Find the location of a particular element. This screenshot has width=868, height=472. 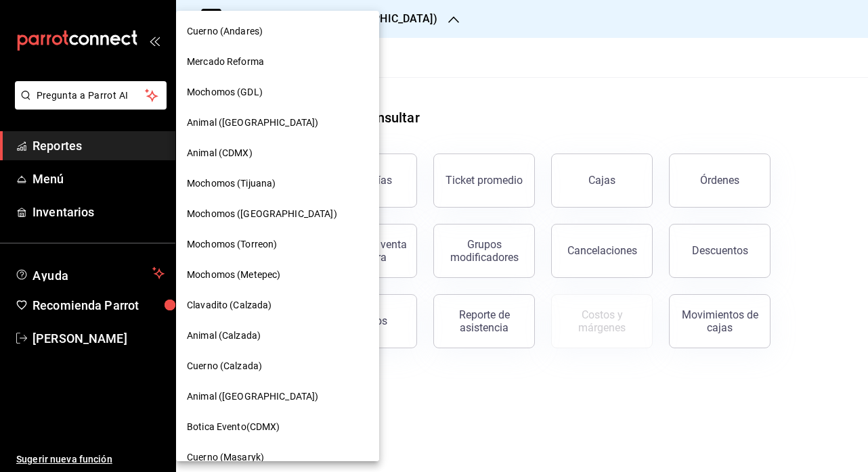

div: Mochomos (Metepec) is located at coordinates (278, 274).